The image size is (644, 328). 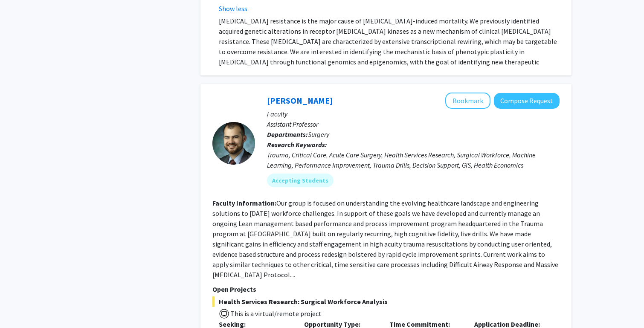 What do you see at coordinates (413, 124) in the screenshot?
I see `p: Assistant Professor` at bounding box center [413, 124].